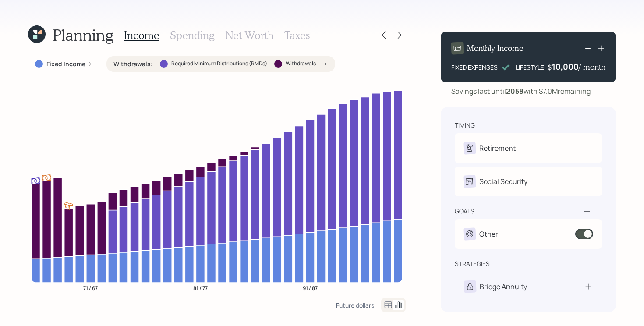 The width and height of the screenshot is (644, 326). I want to click on label: Withdrawals :, so click(133, 64).